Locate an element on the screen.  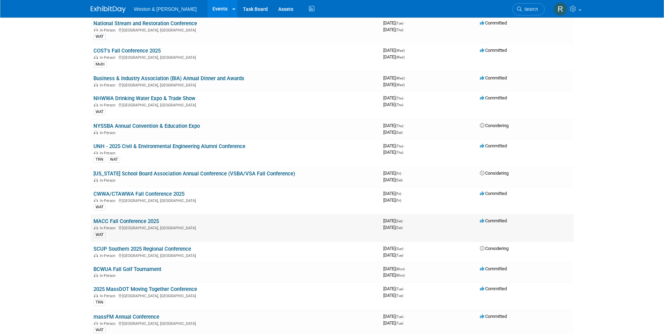
a: UNH - 2025 Civil & Environmental Engineering Alumni Conference is located at coordinates (169, 146).